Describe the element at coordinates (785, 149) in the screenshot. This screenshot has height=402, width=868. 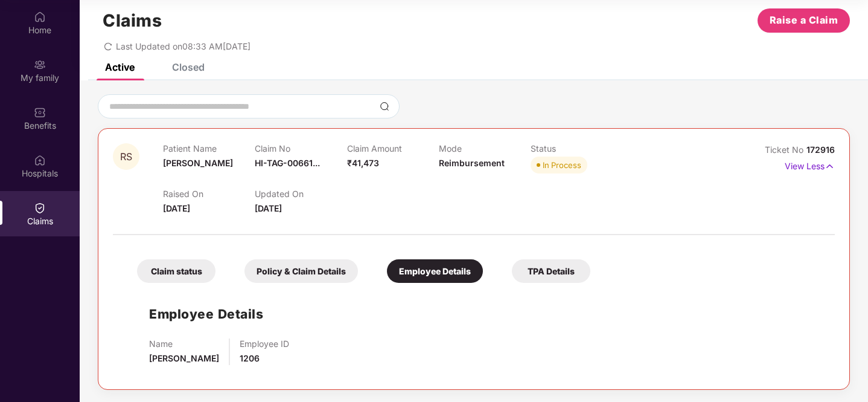
I see `span: Ticket No` at that location.